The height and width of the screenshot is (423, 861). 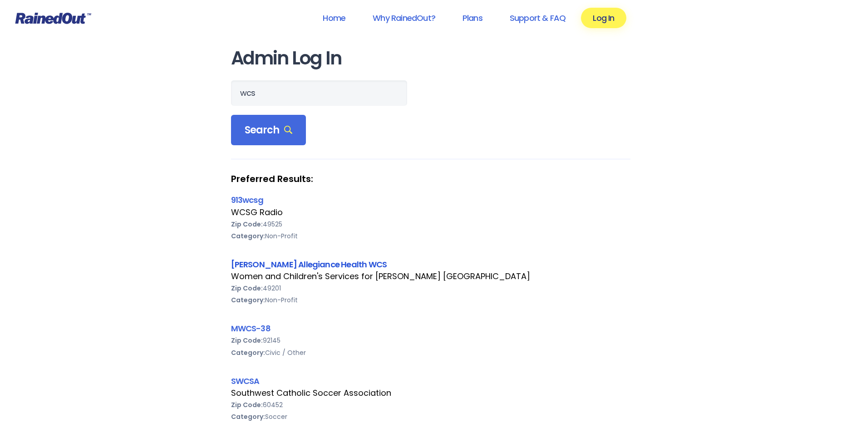 I want to click on div: 913wcsg, so click(x=431, y=200).